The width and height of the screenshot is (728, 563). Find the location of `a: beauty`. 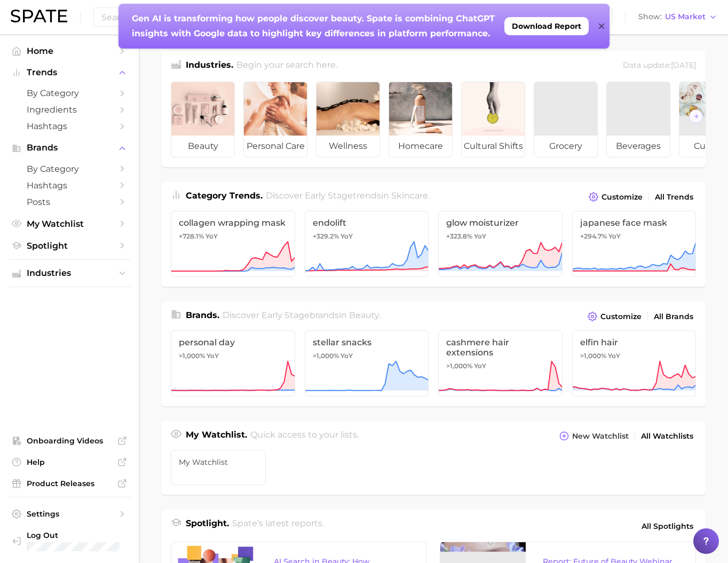

a: beauty is located at coordinates (203, 119).